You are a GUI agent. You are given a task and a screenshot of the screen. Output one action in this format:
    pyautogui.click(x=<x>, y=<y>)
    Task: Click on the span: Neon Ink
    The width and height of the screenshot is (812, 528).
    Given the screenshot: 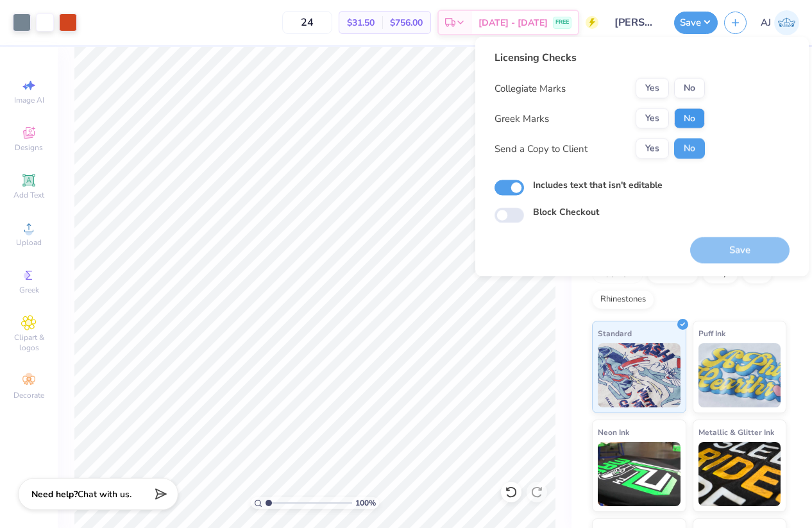 What is the action you would take?
    pyautogui.click(x=613, y=432)
    